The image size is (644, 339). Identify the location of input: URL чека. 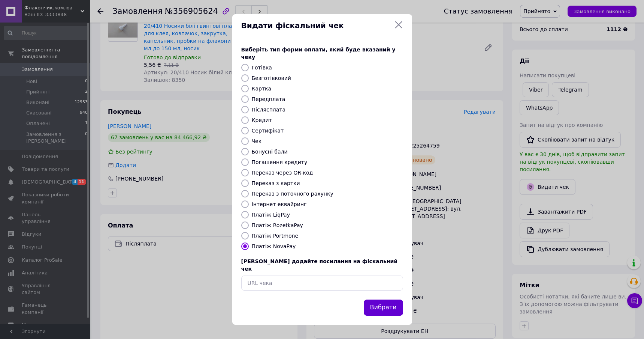
(322, 283).